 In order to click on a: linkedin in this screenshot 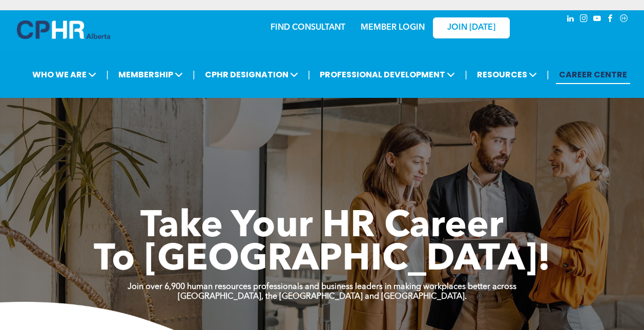, I will do `click(571, 19)`.